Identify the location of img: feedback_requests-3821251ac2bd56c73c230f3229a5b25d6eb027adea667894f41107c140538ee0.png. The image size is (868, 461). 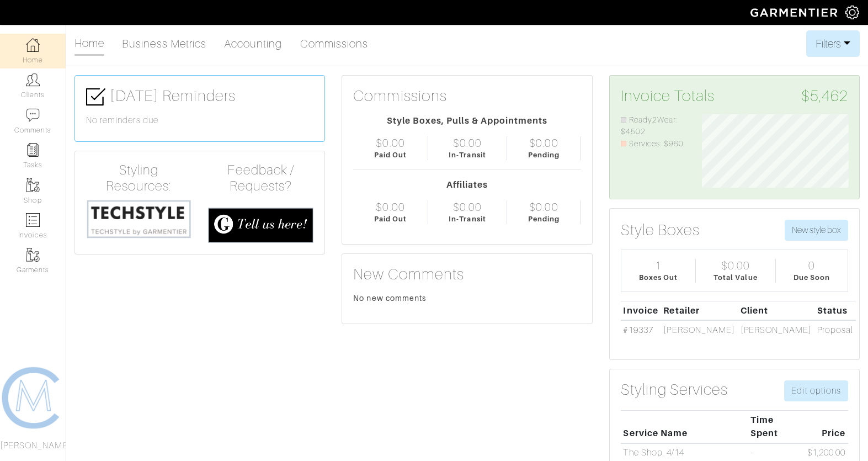
(261, 226).